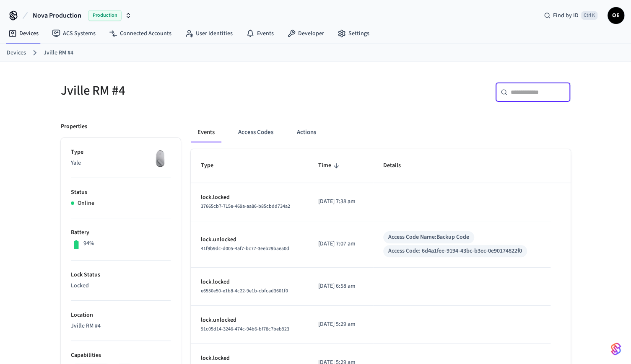 This screenshot has width=631, height=364. Describe the element at coordinates (120, 355) in the screenshot. I see `p: Capabilities` at that location.